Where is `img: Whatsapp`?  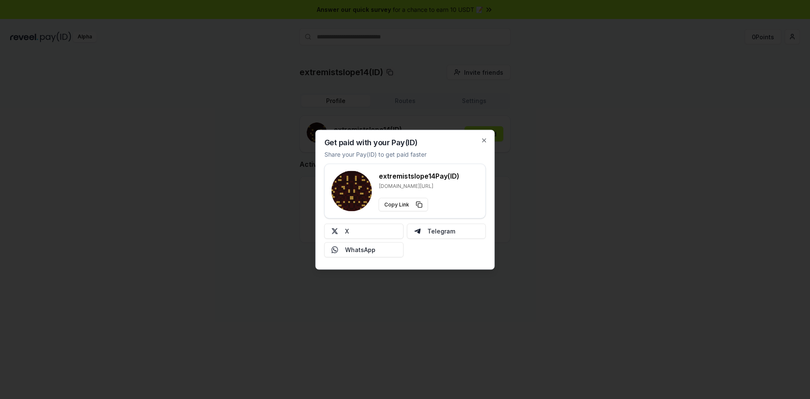 img: Whatsapp is located at coordinates (335, 249).